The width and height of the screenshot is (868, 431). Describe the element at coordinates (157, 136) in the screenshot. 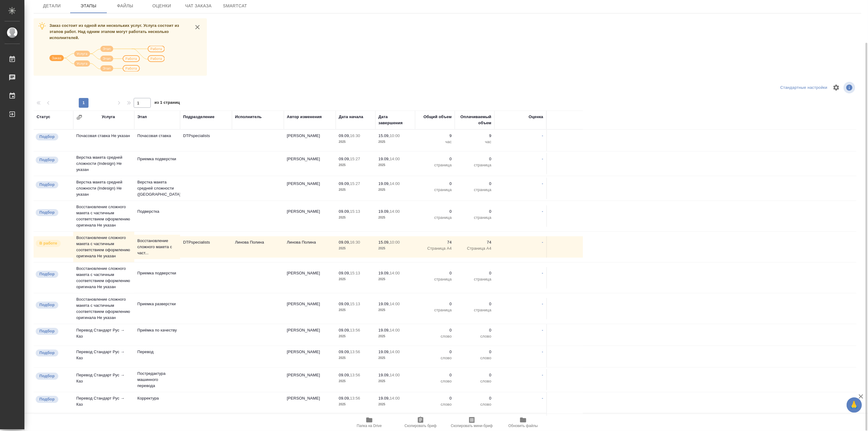

I see `p: Почасовая ставка` at that location.